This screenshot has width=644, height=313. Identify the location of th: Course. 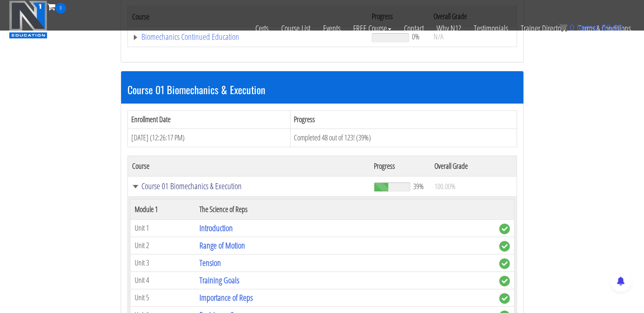
(249, 166).